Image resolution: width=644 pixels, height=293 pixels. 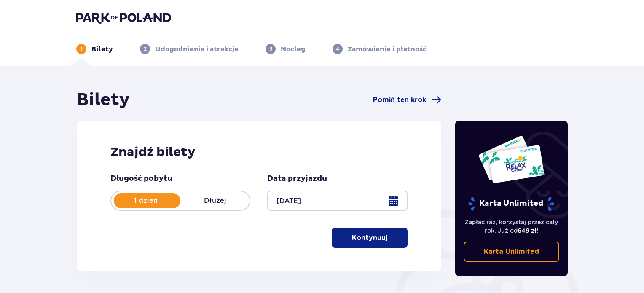 I want to click on p: Zamówienie i płatność, so click(x=387, y=49).